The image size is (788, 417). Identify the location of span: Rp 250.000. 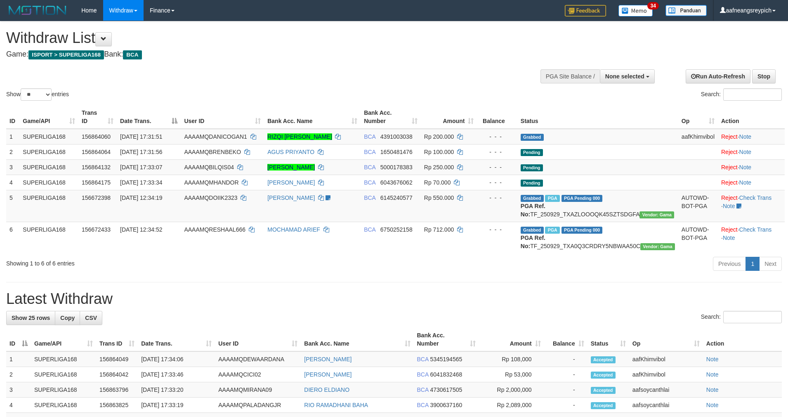
(439, 167).